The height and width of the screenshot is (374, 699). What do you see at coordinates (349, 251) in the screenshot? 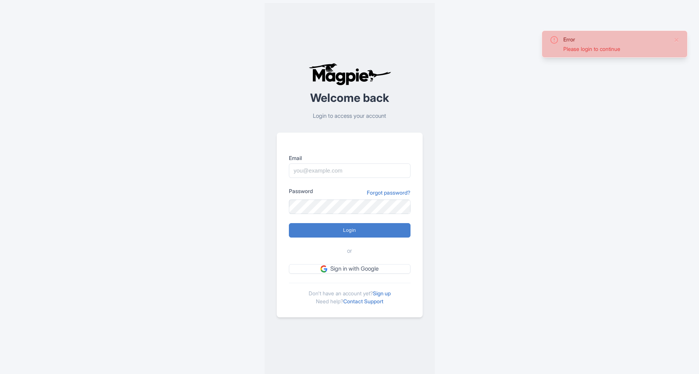
I see `span: or` at bounding box center [349, 251].